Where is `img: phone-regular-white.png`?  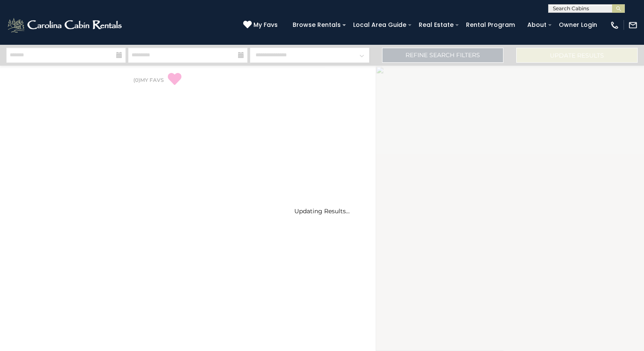 img: phone-regular-white.png is located at coordinates (615, 25).